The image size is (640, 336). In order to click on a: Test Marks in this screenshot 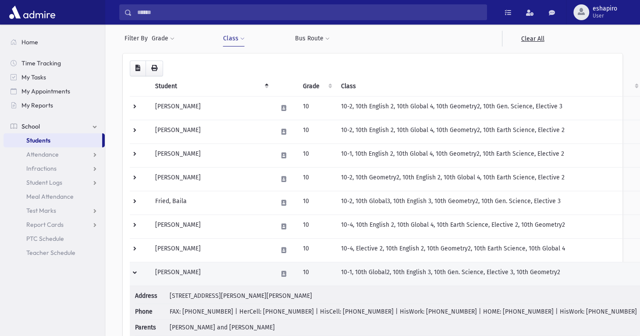, I will do `click(54, 210)`.